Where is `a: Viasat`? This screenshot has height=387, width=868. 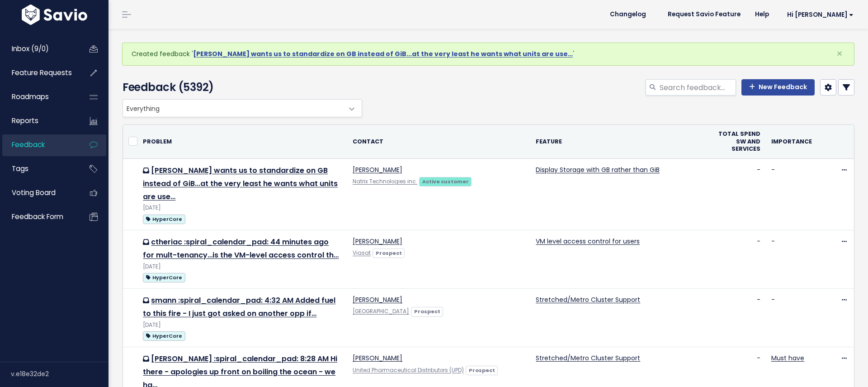 a: Viasat is located at coordinates (362, 253).